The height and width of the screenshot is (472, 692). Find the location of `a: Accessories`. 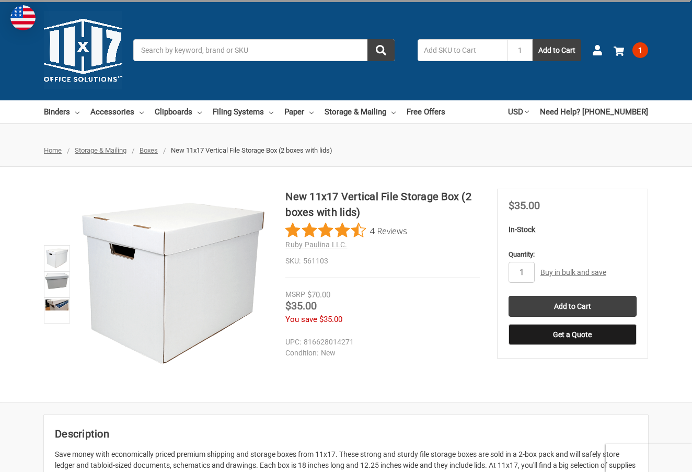

a: Accessories is located at coordinates (117, 112).